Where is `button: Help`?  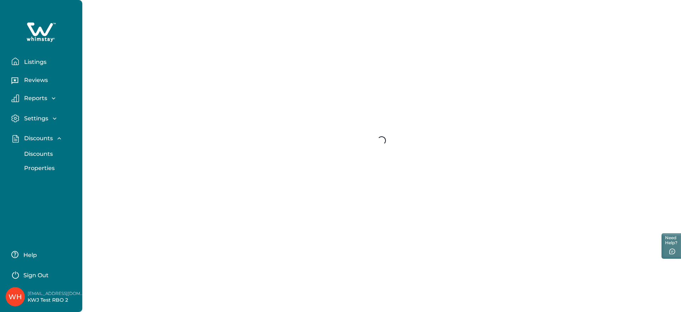
button: Help is located at coordinates (43, 254).